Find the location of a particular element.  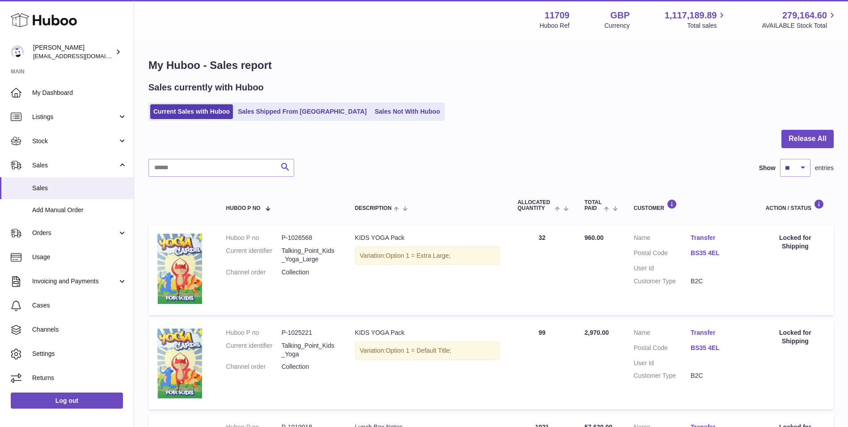

h1: My Huboo - Sales report is located at coordinates (491, 65).